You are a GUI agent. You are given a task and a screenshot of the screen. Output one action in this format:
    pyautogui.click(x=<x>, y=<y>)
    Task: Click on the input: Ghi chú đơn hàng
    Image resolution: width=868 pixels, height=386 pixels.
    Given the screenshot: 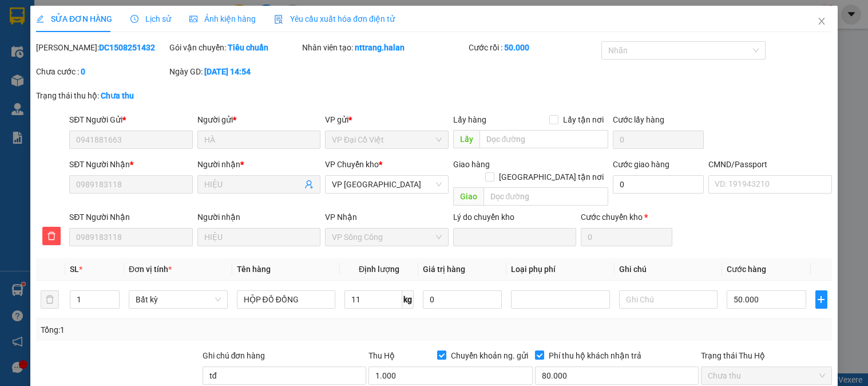 What is the action you would take?
    pyautogui.click(x=285, y=375)
    